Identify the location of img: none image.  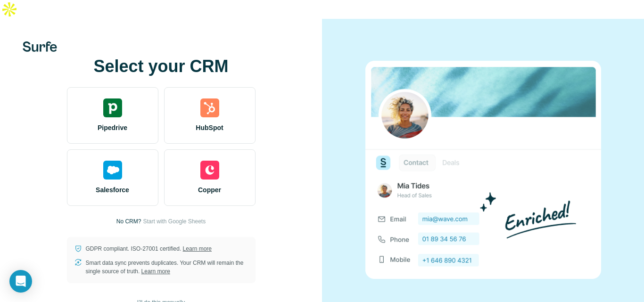
(484, 170).